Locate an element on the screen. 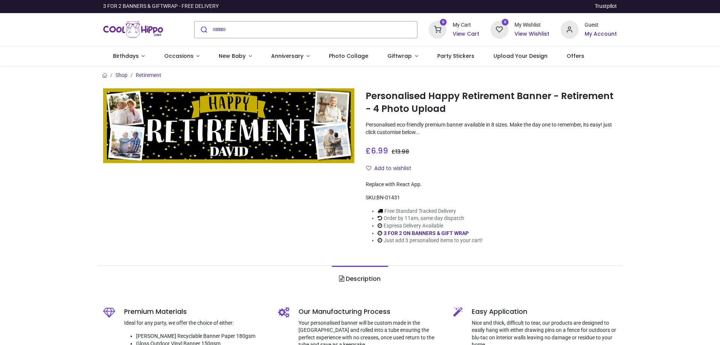 The height and width of the screenshot is (345, 720). div: Replace with React App. is located at coordinates (491, 184).